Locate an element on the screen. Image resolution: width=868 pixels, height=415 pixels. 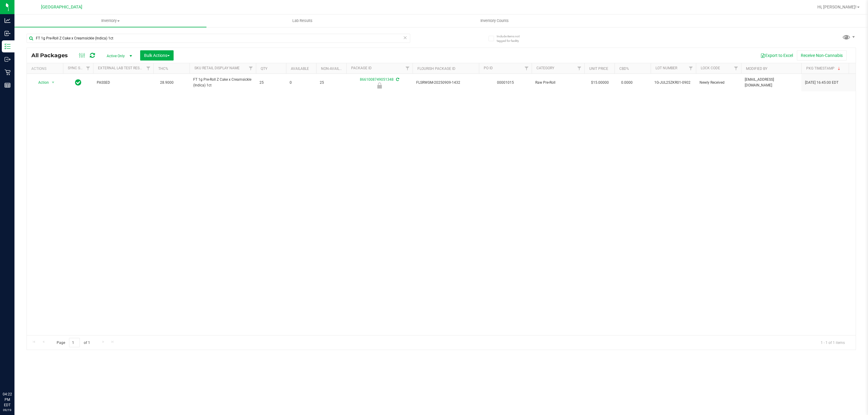
a: Inventory Counts is located at coordinates (494, 20).